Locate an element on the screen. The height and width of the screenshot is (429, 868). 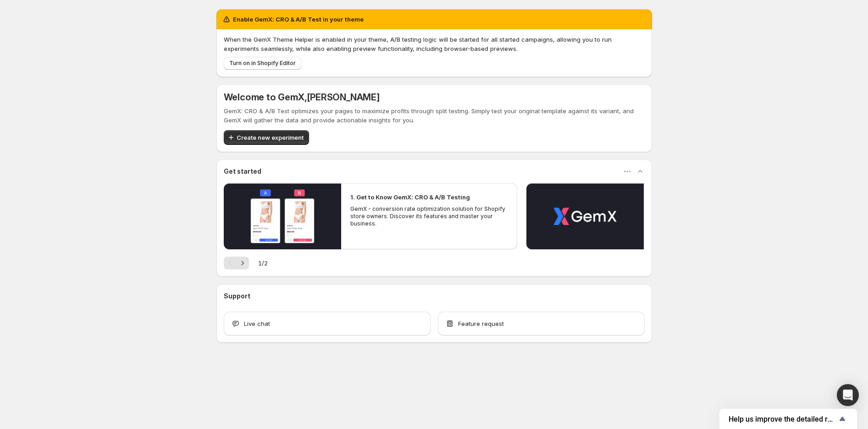
button: Next is located at coordinates (243, 263).